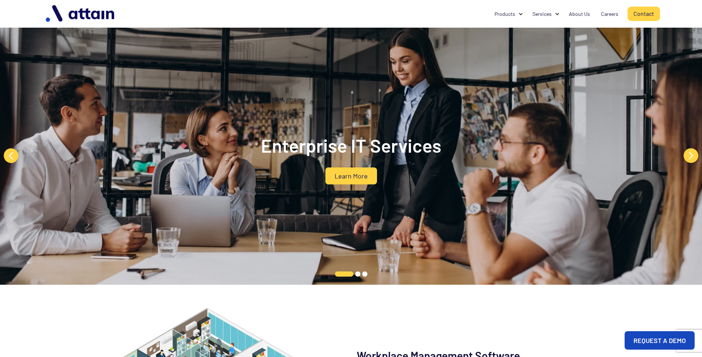 This screenshot has width=702, height=357. Describe the element at coordinates (580, 14) in the screenshot. I see `div: About Us` at that location.